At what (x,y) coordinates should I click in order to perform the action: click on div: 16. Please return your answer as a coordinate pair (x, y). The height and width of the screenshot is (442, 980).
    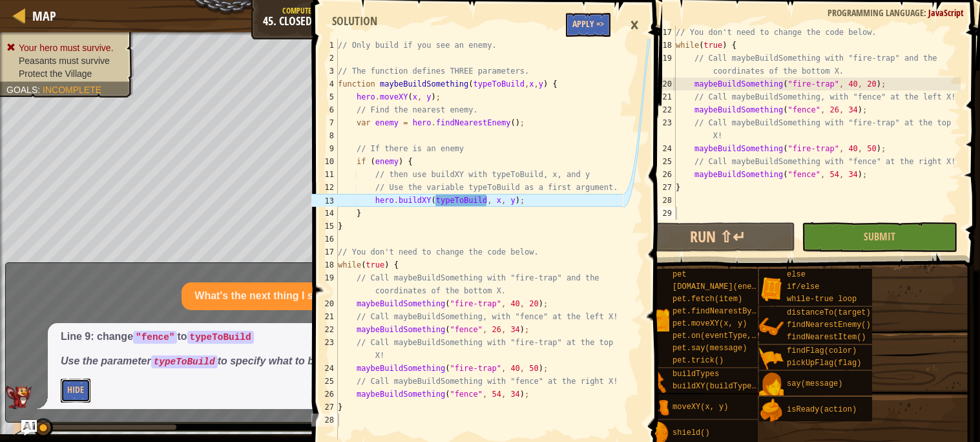
    Looking at the image, I should click on (325, 239).